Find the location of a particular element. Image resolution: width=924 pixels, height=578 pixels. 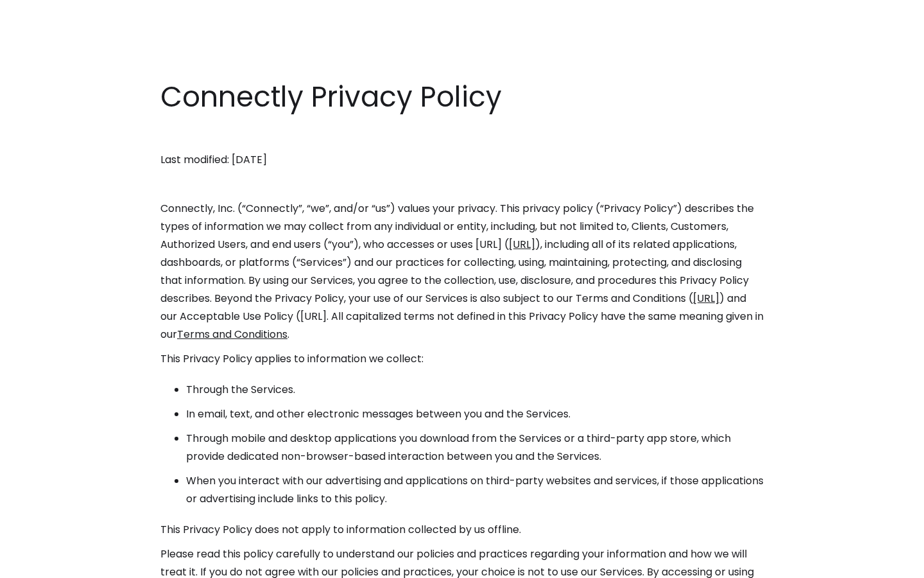

aside: Language selected: English is located at coordinates (45, 564).